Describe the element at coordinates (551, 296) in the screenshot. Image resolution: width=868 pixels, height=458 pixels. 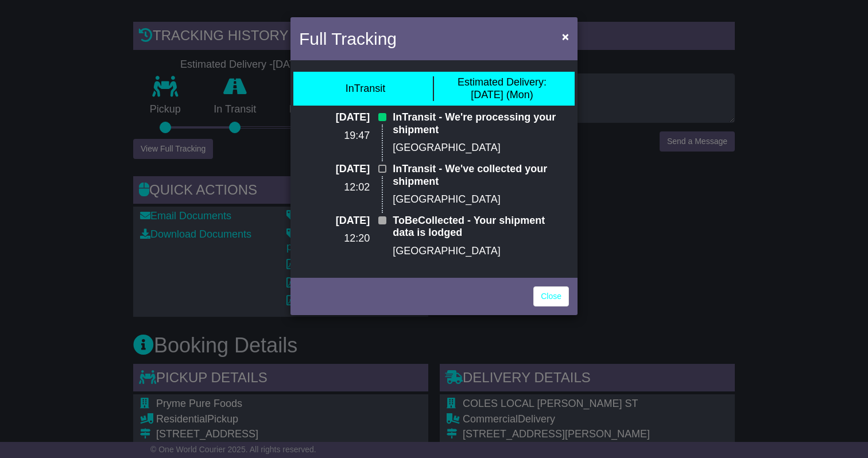
I see `a: Close` at that location.